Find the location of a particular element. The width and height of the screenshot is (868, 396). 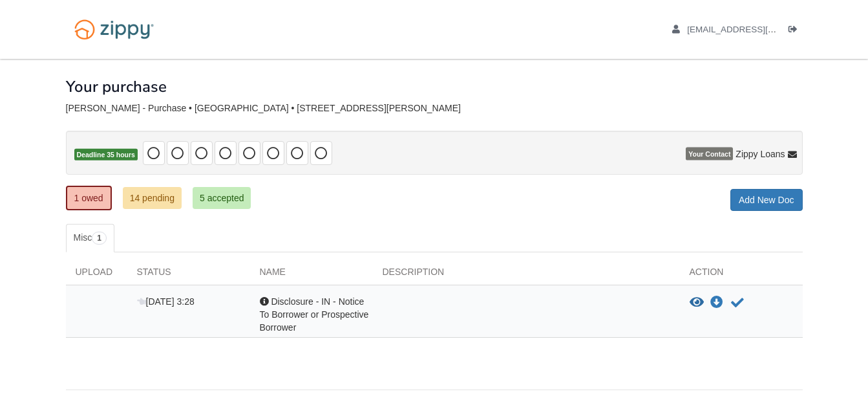

a: 1 owed is located at coordinates (89, 198).